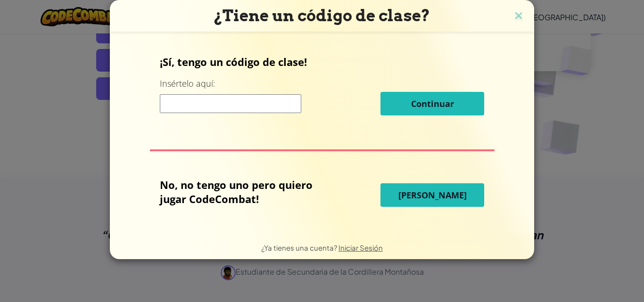 The height and width of the screenshot is (302, 644). What do you see at coordinates (247, 191) in the screenshot?
I see `p: No, no tengo uno pero quiero jugar CodeCombat!` at bounding box center [247, 191].